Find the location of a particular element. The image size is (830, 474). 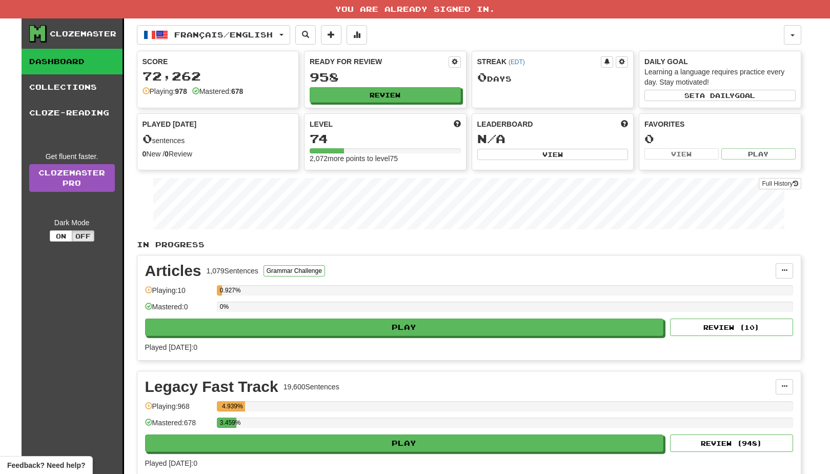

a: ClozemasterPro is located at coordinates (72, 178).